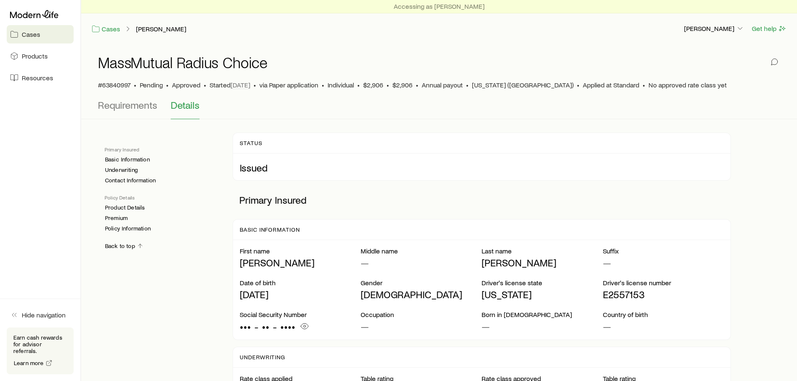 Image resolution: width=797 pixels, height=381 pixels. I want to click on p: Gender, so click(421, 283).